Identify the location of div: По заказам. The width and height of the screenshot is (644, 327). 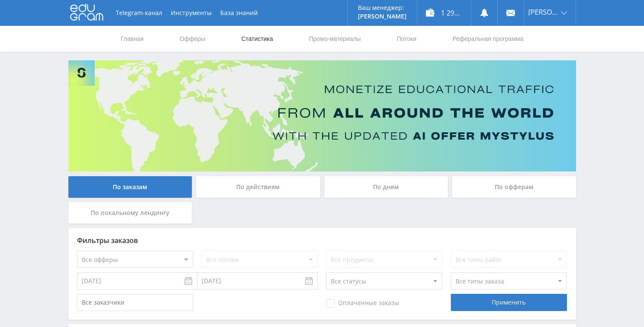
(130, 187).